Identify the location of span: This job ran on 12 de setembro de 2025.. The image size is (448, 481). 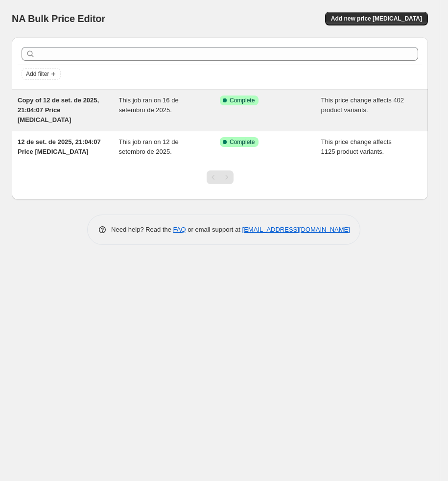
(149, 146).